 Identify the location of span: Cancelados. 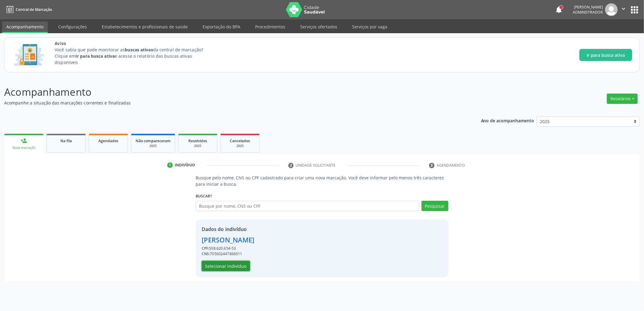
(240, 141).